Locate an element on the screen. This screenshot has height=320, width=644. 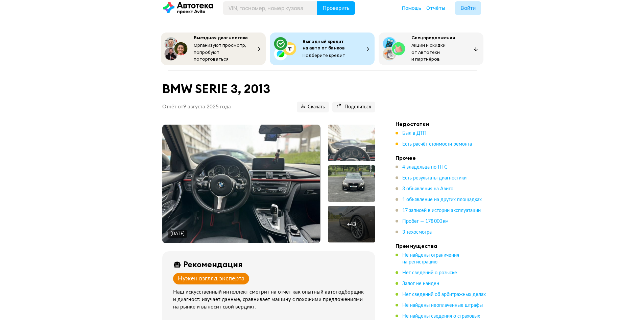
span: Выездная диагностика is located at coordinates (221, 37).